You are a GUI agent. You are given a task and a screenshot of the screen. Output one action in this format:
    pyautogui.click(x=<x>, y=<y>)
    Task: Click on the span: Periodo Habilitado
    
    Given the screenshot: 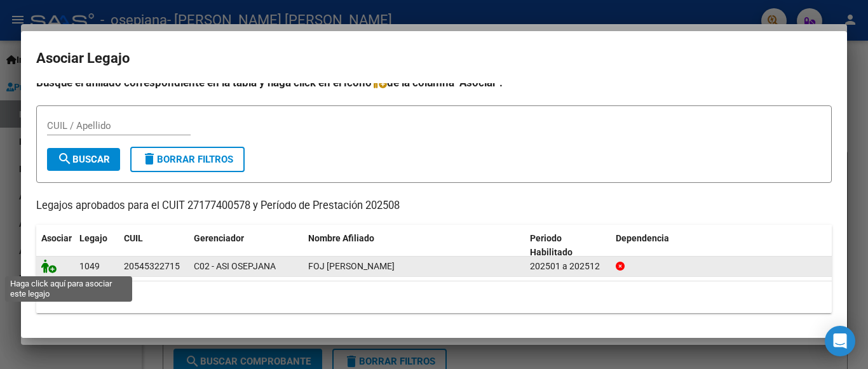 What is the action you would take?
    pyautogui.click(x=551, y=245)
    